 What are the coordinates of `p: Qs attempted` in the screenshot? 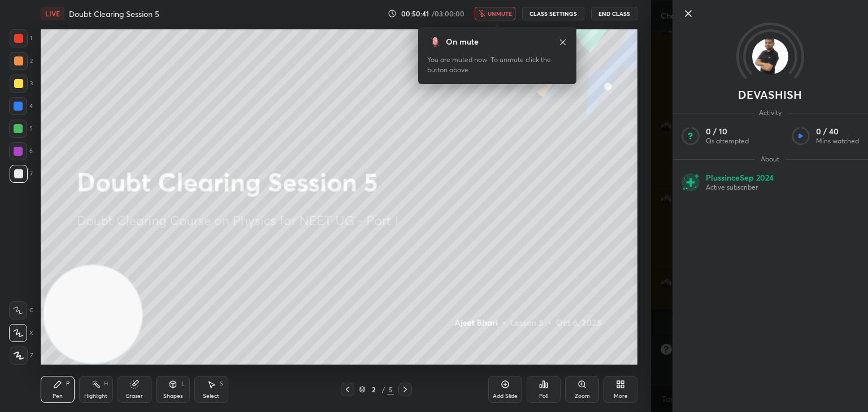 It's located at (727, 141).